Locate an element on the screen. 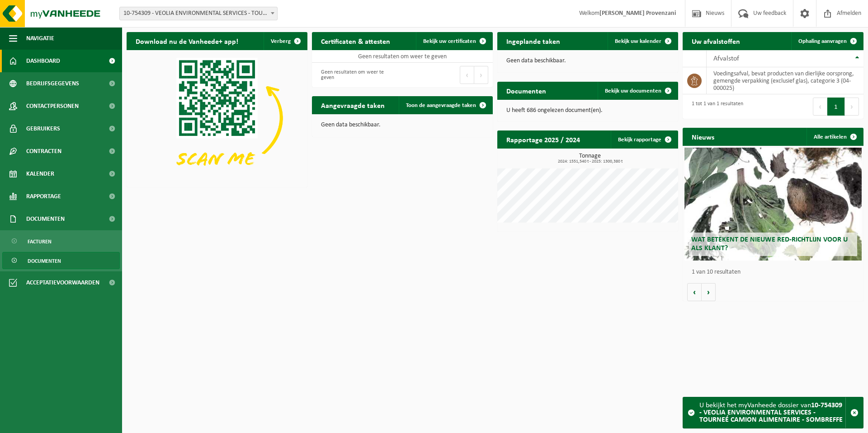  h2: Uw afvalstoffen is located at coordinates (716, 41).